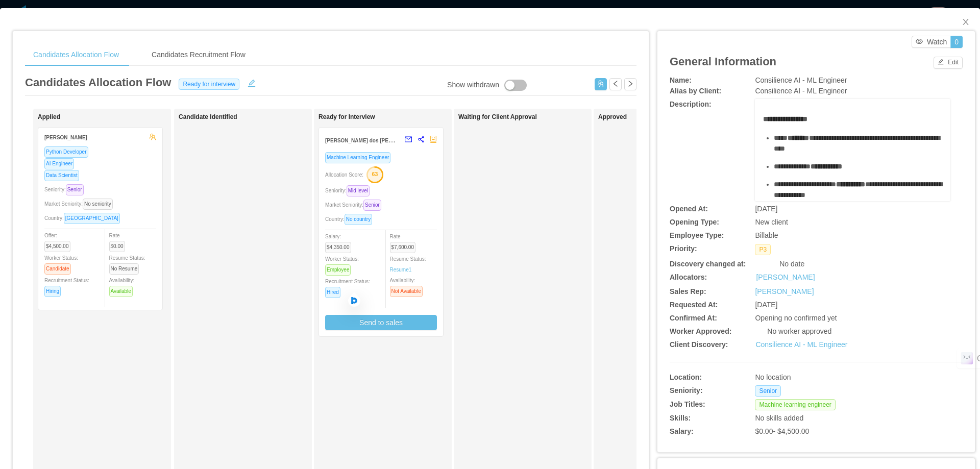 This screenshot has height=469, width=980. Describe the element at coordinates (853, 150) in the screenshot. I see `div: rdw-wrapper` at that location.